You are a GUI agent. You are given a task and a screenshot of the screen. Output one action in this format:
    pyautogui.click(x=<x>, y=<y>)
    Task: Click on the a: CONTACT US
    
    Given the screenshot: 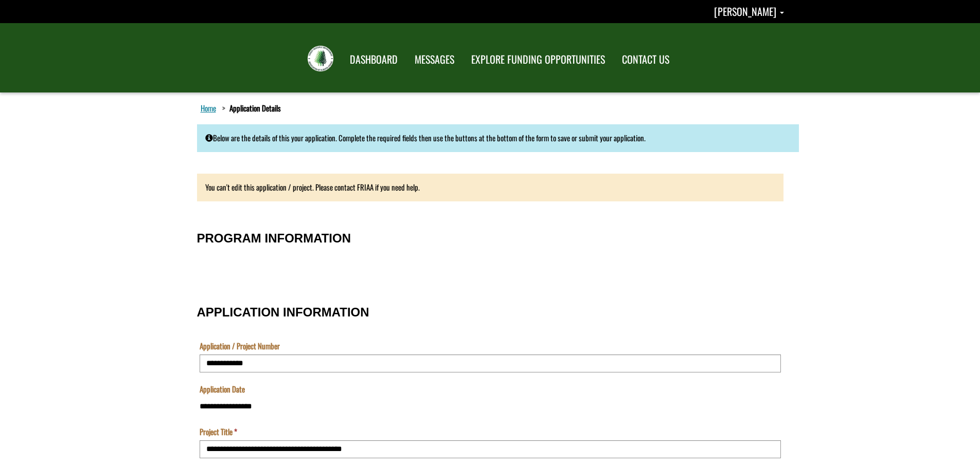 What is the action you would take?
    pyautogui.click(x=645, y=60)
    